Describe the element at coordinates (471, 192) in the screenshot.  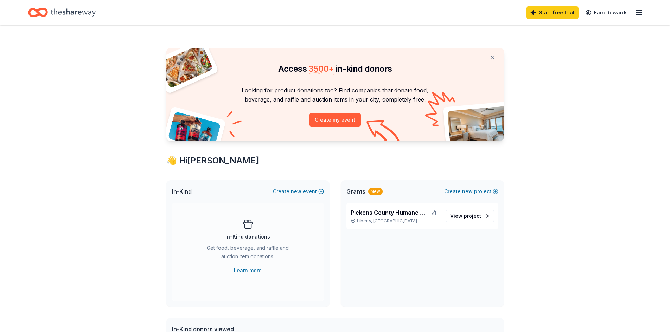
I see `button: Createnewproject` at that location.